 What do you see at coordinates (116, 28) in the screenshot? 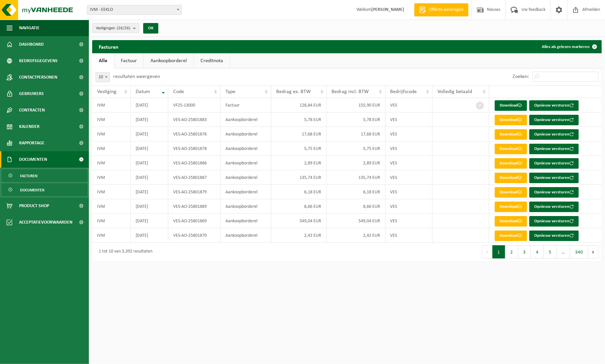
I see `button: Vestigingen(26/26)` at bounding box center [116, 28].